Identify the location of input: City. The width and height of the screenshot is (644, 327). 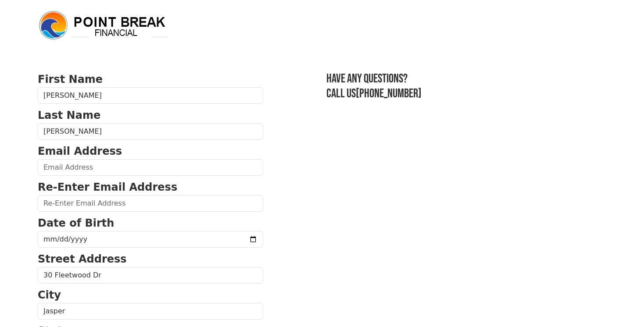
(151, 312).